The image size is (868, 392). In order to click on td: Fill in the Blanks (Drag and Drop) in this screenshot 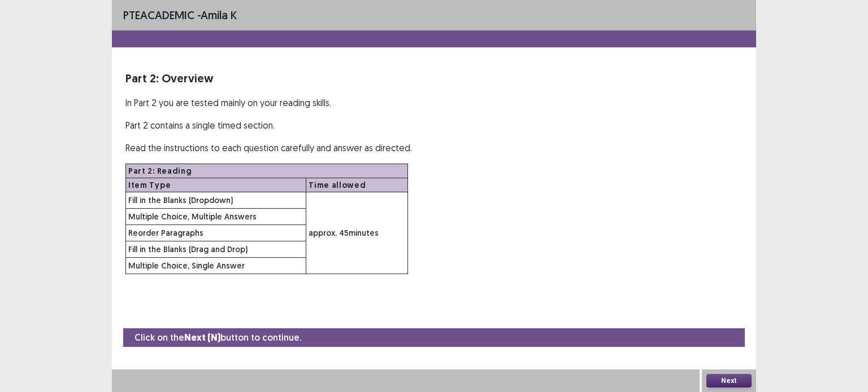, I will do `click(215, 250)`.